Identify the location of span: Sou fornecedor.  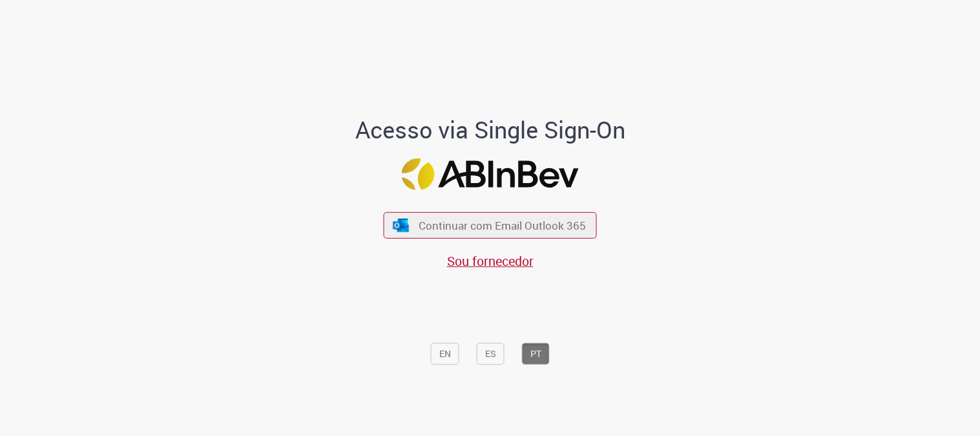
(490, 261).